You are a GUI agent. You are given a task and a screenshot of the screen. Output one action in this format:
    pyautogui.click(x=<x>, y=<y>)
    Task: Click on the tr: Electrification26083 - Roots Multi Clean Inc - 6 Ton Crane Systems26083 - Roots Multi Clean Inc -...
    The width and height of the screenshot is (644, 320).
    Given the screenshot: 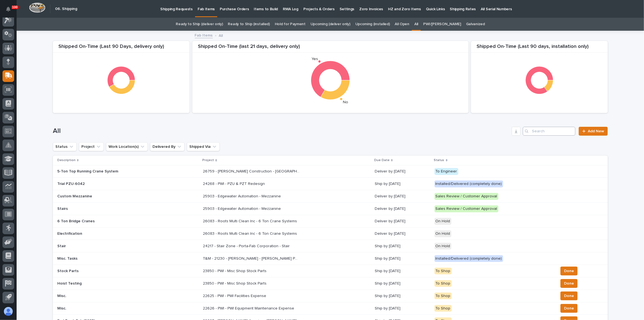 What is the action you would take?
    pyautogui.click(x=330, y=233)
    